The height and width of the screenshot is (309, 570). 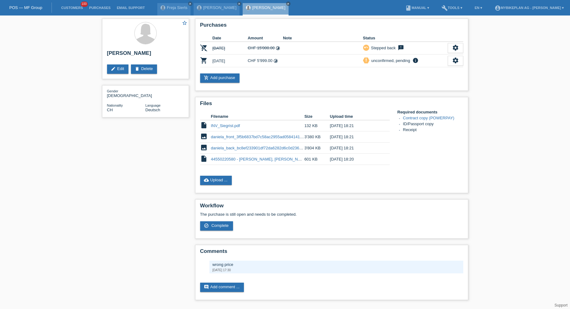 I want to click on th: Size, so click(x=317, y=117).